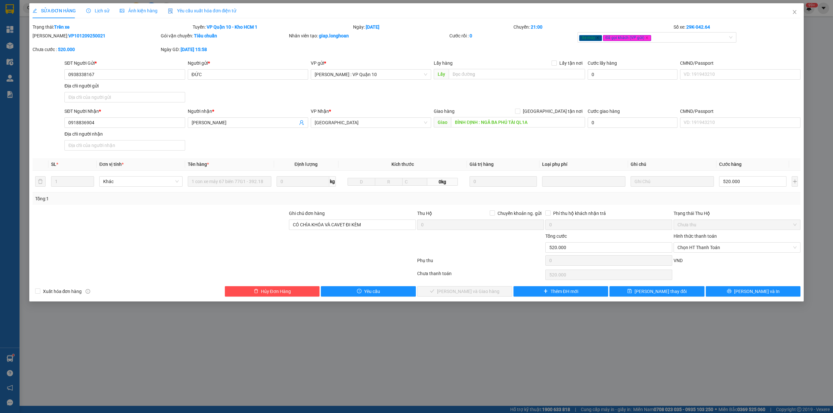  Describe the element at coordinates (198, 164) in the screenshot. I see `span: Tên hàng` at that location.